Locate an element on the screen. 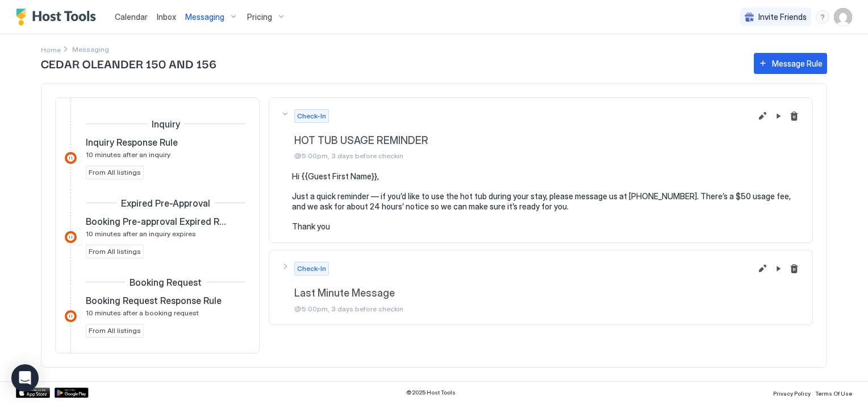 The width and height of the screenshot is (868, 403). span: Invite Friends is located at coordinates (782, 17).